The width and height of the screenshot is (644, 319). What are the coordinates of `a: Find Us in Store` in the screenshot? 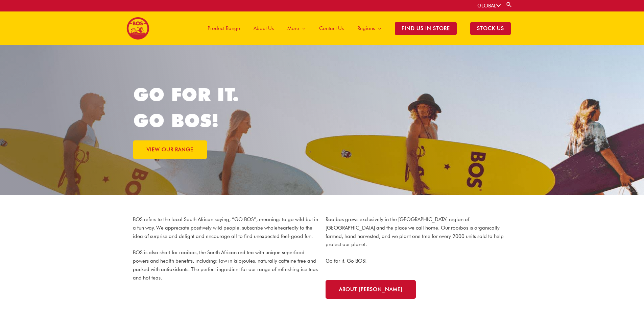 It's located at (426, 28).